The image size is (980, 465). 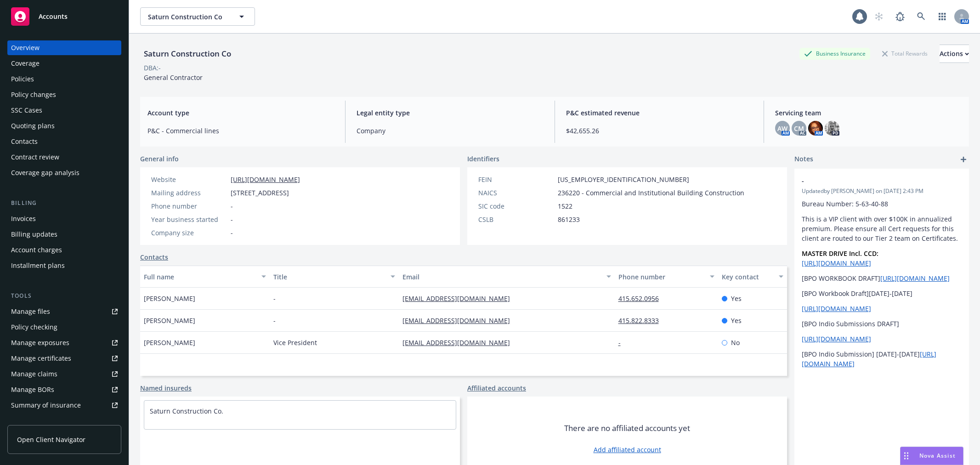 I want to click on span: Notes, so click(x=803, y=159).